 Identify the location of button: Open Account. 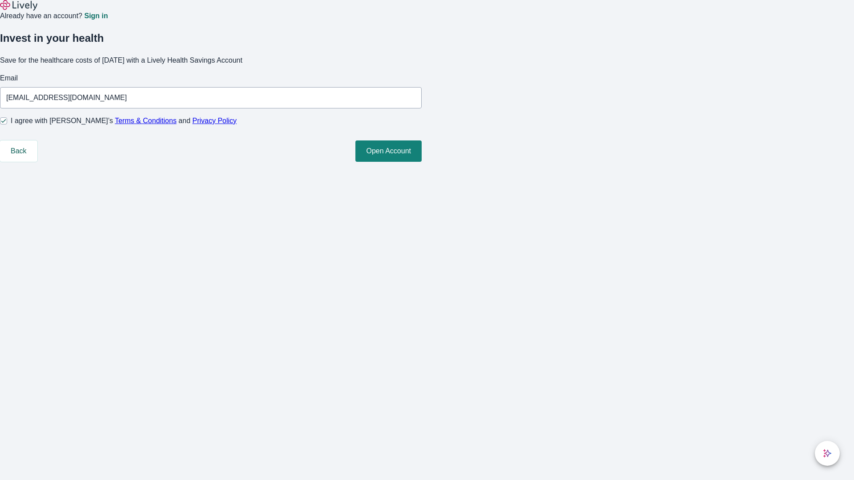
(388, 151).